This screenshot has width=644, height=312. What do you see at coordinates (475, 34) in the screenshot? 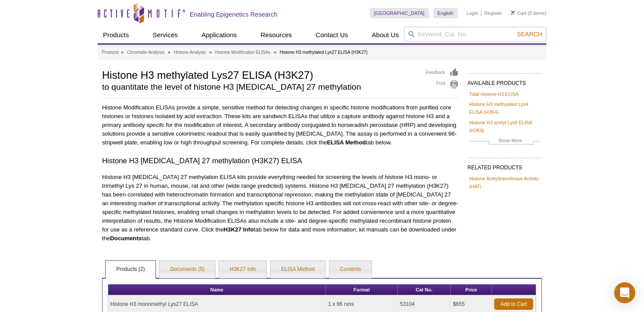
I see `input: Keyword, Cat. No.` at bounding box center [475, 34].